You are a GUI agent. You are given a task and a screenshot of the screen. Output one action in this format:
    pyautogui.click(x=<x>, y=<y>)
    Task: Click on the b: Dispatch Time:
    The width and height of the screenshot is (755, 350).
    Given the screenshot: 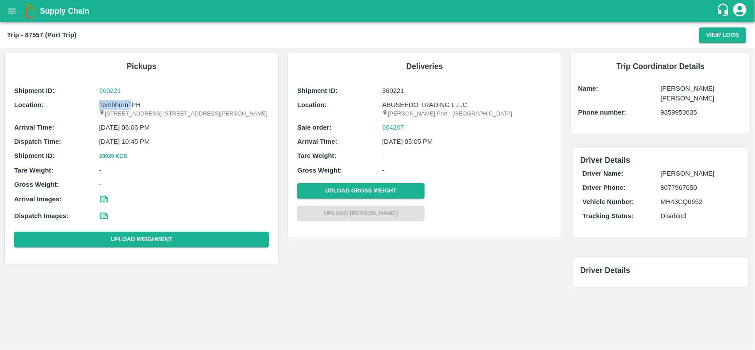 What is the action you would take?
    pyautogui.click(x=38, y=142)
    